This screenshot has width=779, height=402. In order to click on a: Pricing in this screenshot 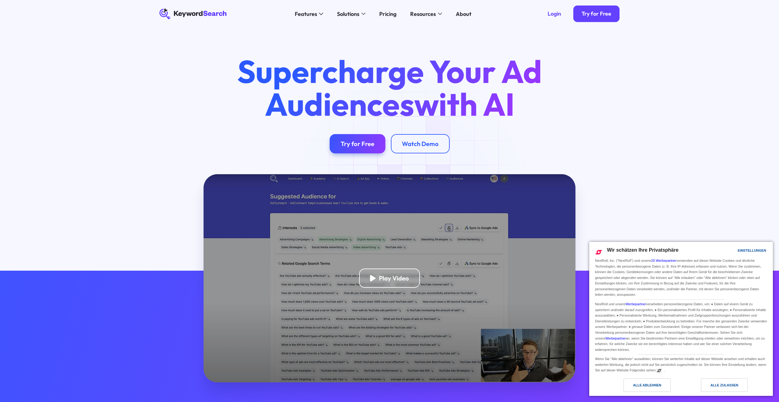, I will do `click(388, 14)`.